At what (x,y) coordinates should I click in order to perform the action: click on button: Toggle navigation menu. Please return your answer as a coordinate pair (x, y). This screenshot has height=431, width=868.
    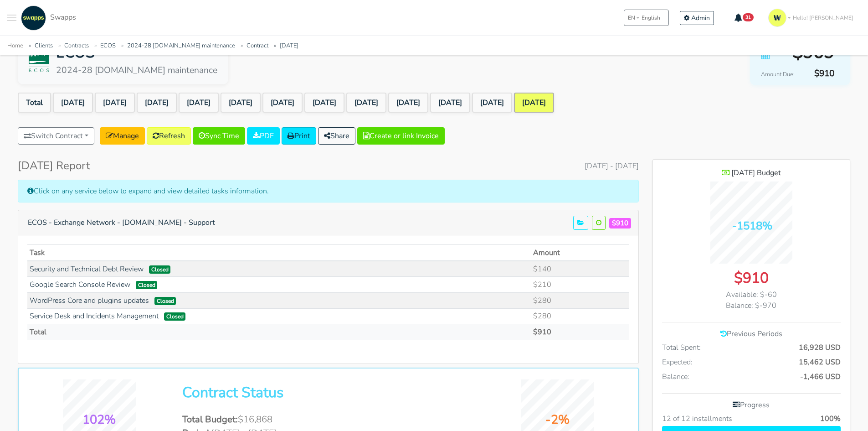
    Looking at the image, I should click on (12, 18).